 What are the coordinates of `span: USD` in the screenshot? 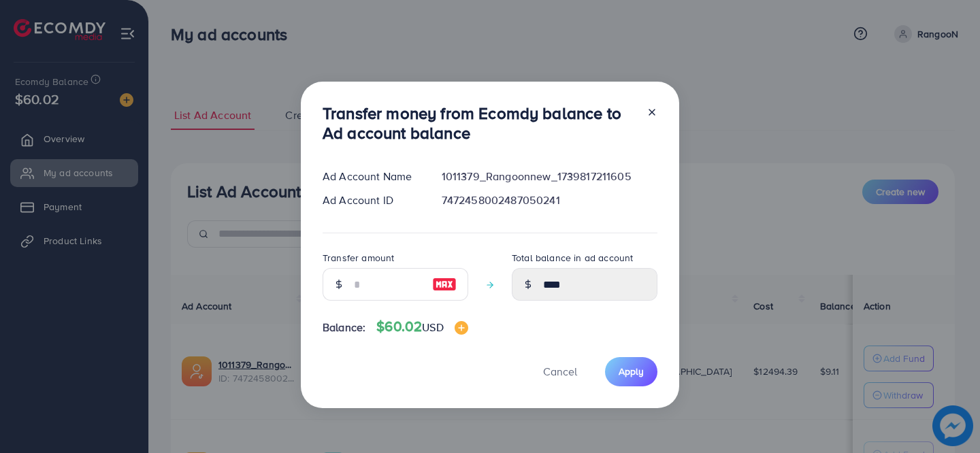 It's located at (432, 328).